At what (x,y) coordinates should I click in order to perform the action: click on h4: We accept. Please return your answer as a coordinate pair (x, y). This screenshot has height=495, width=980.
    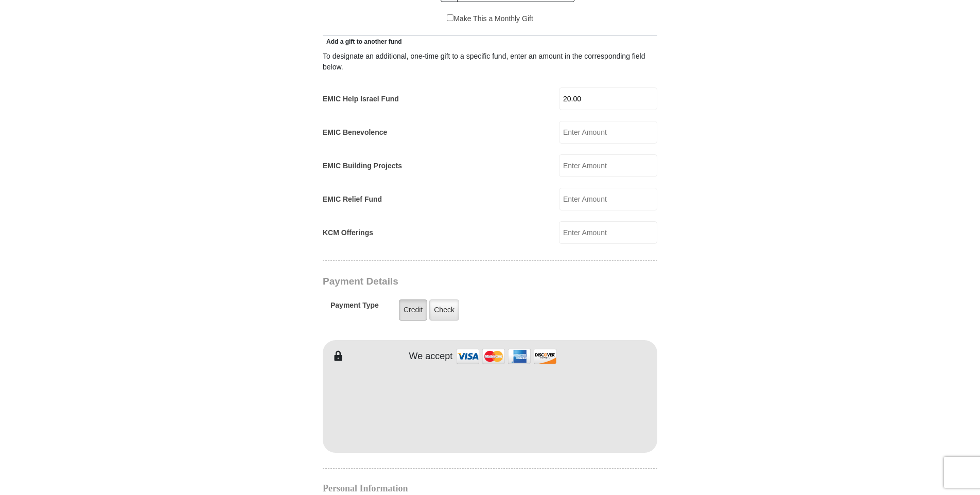
    Looking at the image, I should click on (431, 357).